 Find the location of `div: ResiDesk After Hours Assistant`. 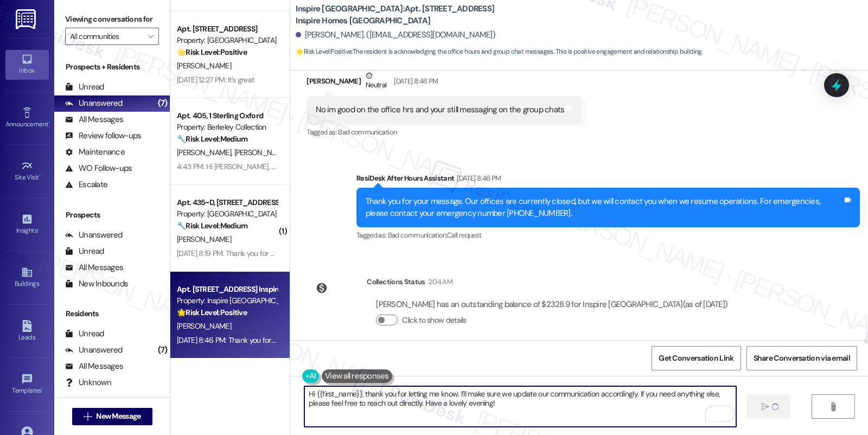

div: ResiDesk After Hours Assistant is located at coordinates (609, 180).